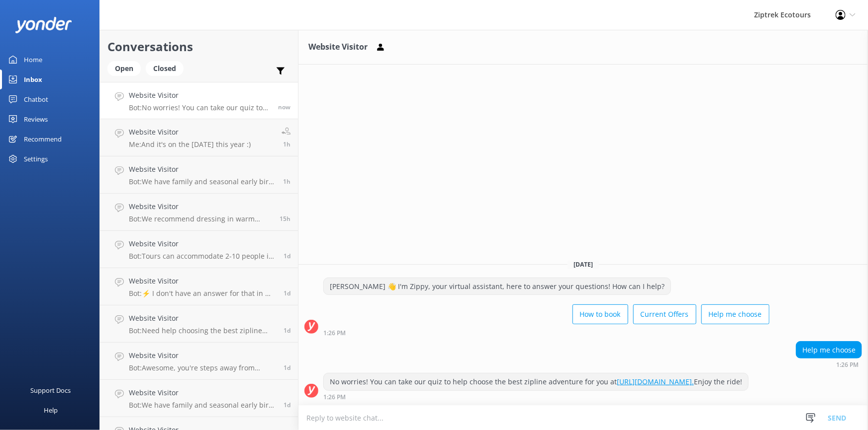  I want to click on a: Website VisitorBot:Awesome, you're steps away from ziplining! It's easiest to check live availabi..., so click(199, 362).